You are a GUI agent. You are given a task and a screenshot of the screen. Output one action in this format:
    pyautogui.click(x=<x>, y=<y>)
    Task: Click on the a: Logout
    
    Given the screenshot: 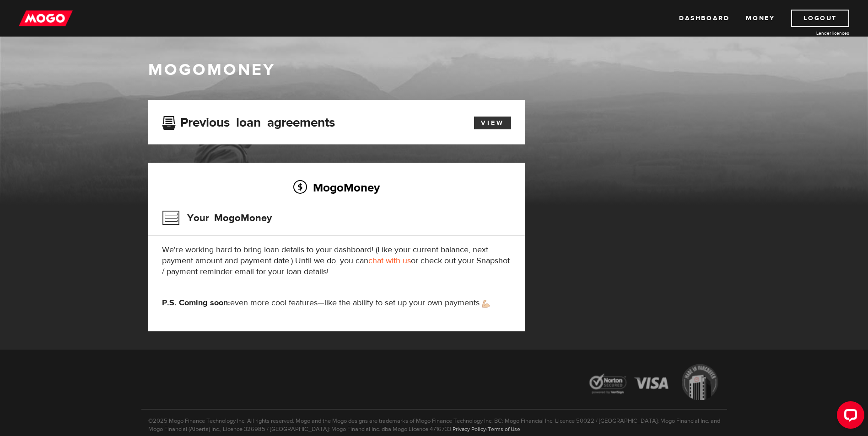 What is the action you would take?
    pyautogui.click(x=820, y=18)
    